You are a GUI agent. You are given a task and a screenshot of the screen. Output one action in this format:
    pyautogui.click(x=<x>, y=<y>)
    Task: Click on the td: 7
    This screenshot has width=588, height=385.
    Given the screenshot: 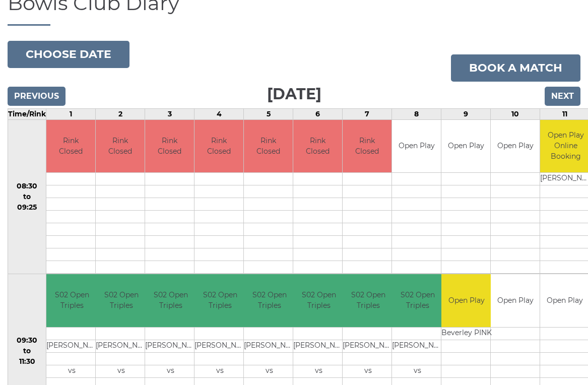 What is the action you would take?
    pyautogui.click(x=367, y=114)
    